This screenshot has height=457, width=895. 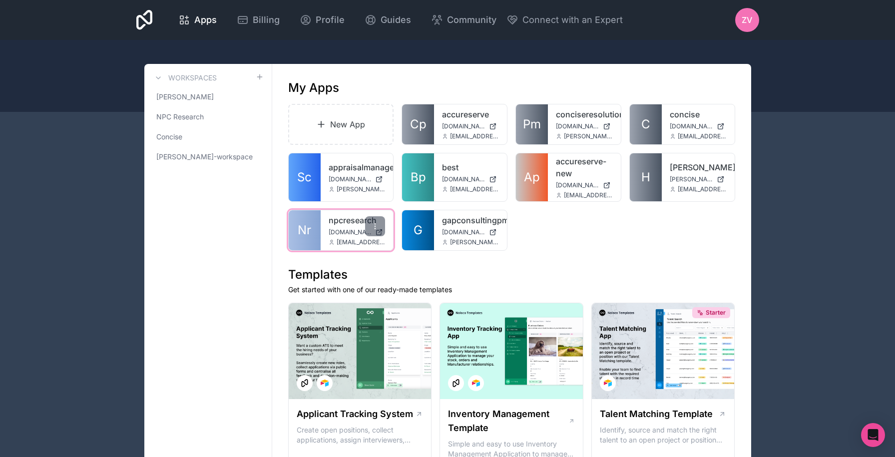 I want to click on a: C, so click(x=646, y=124).